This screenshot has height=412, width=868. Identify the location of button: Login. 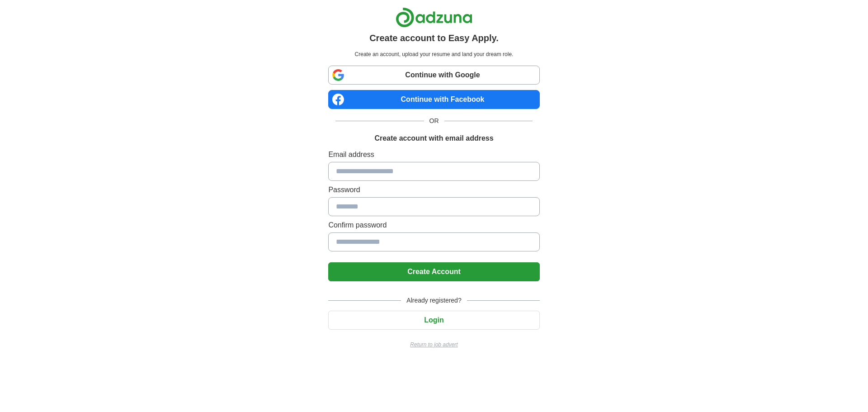
(434, 320).